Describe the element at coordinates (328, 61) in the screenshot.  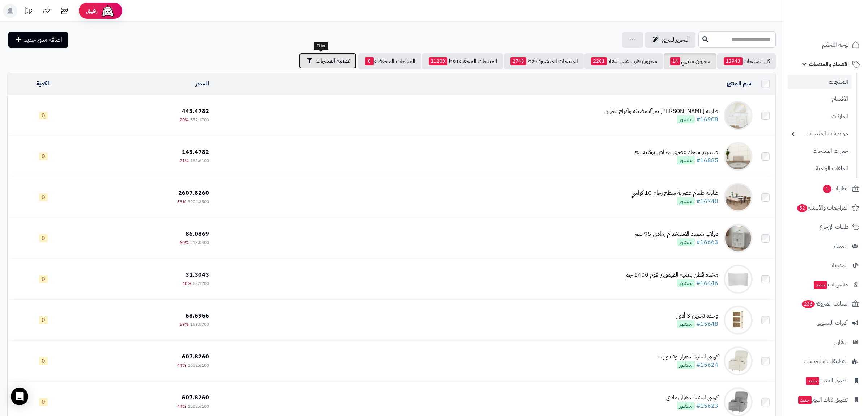
I see `button: تصفية المنتجات` at that location.